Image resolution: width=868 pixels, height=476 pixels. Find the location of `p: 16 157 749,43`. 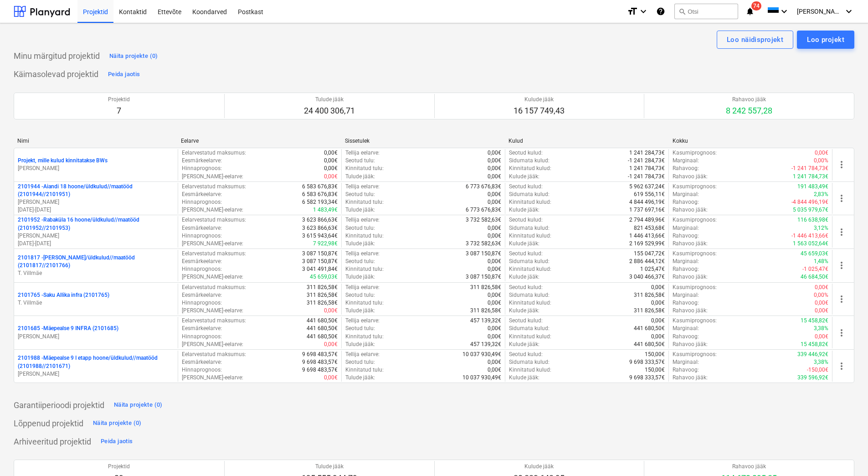

p: 16 157 749,43 is located at coordinates (539, 111).